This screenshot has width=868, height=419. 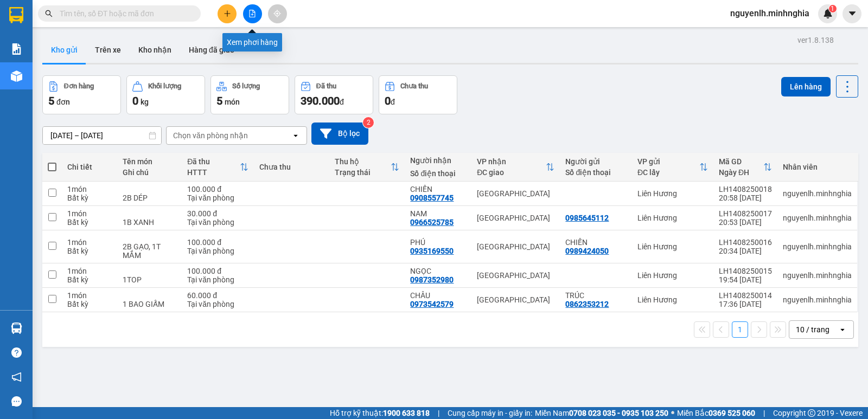 I want to click on div: Thu hộ, so click(x=363, y=162).